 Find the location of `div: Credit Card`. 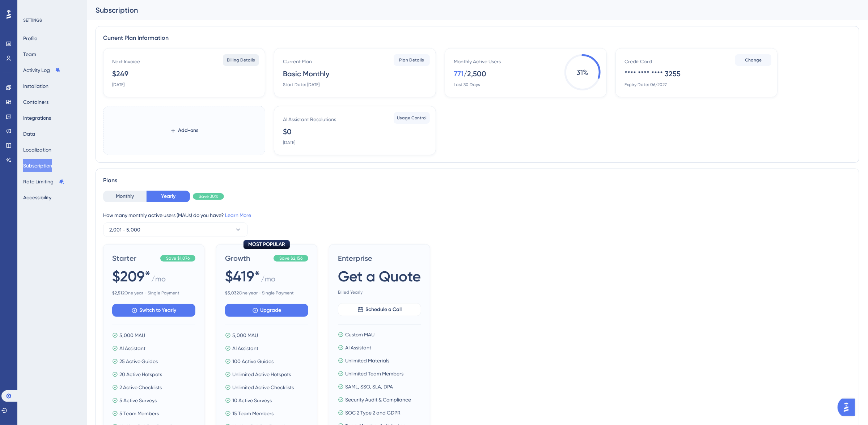

div: Credit Card is located at coordinates (638, 62).